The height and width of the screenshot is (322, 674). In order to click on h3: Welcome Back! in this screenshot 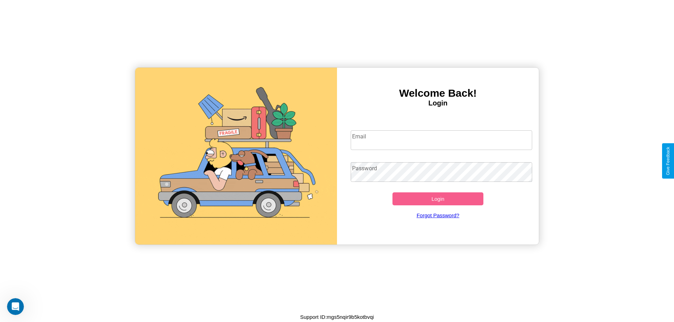, I will do `click(437, 93)`.